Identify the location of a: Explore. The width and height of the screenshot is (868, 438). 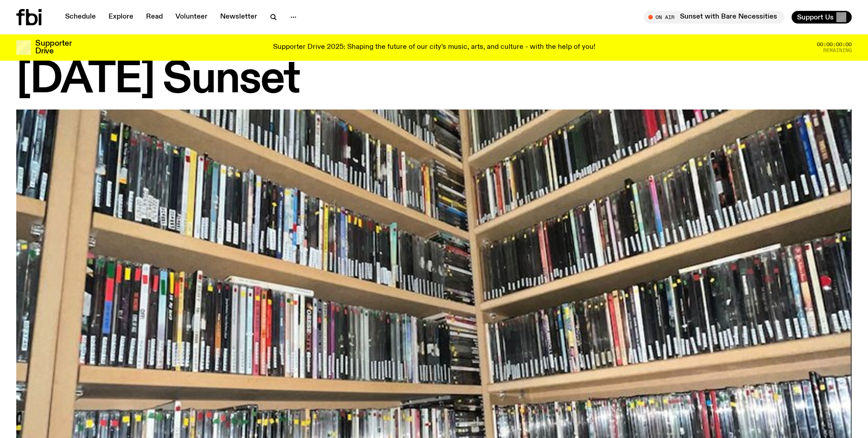
(120, 17).